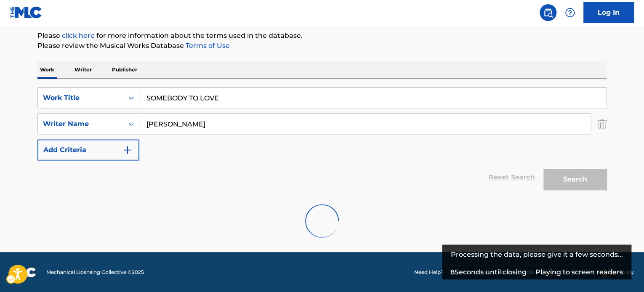  I want to click on a: Terms of Use, so click(207, 45).